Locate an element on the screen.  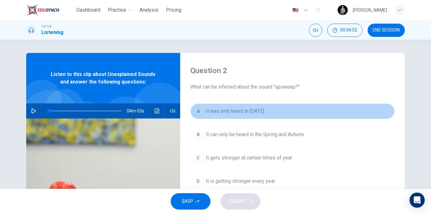
h4: Question 2 is located at coordinates (292, 71).